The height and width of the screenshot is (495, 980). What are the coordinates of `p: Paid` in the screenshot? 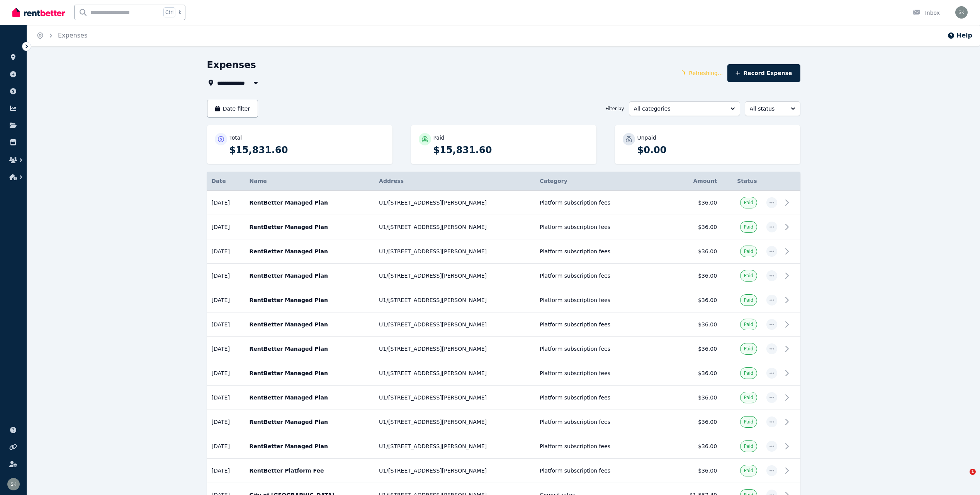 It's located at (439, 138).